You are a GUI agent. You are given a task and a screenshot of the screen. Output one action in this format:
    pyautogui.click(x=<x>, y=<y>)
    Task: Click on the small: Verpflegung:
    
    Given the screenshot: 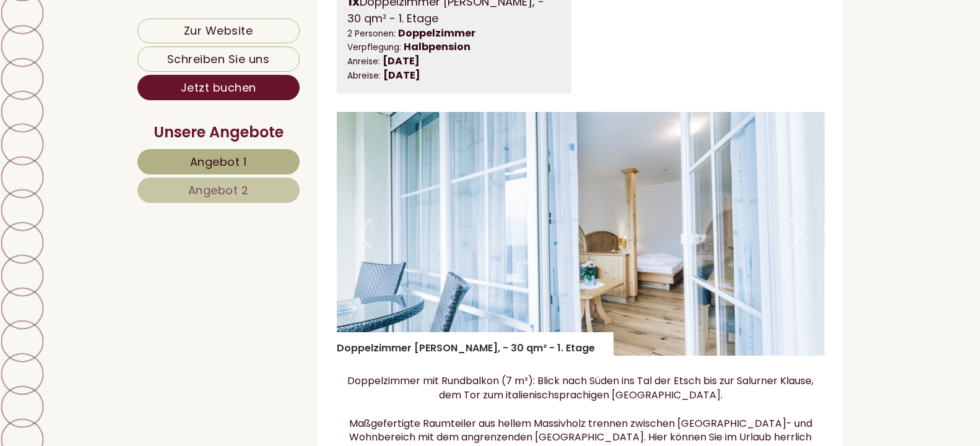 What is the action you would take?
    pyautogui.click(x=374, y=47)
    